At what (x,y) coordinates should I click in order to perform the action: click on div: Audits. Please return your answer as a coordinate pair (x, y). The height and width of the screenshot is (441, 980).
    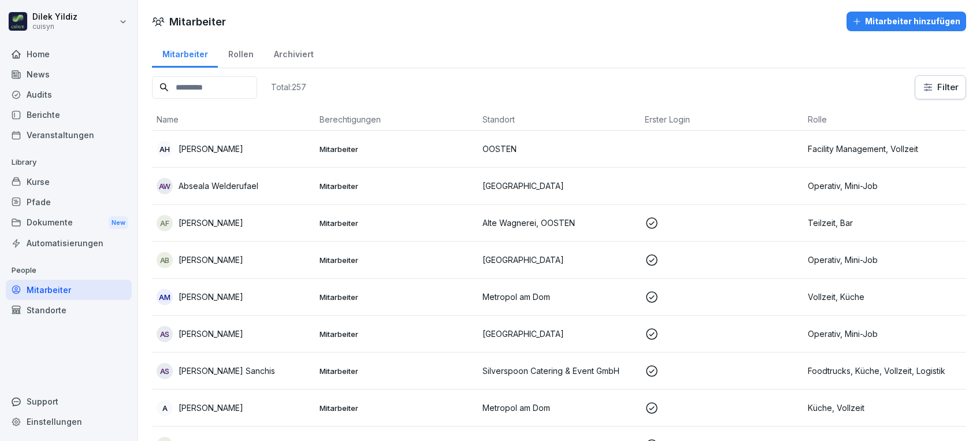
    Looking at the image, I should click on (69, 94).